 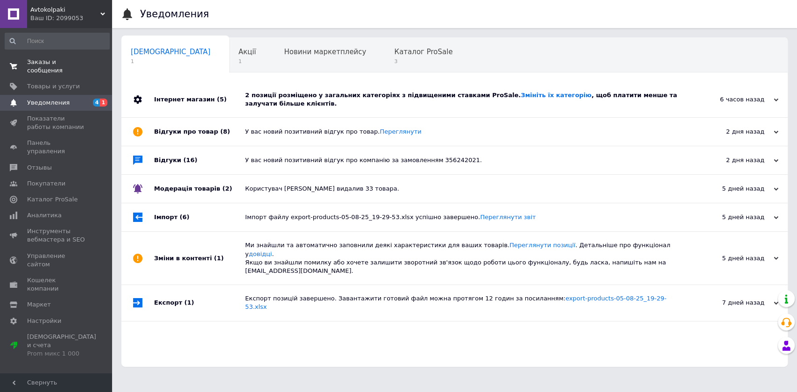 What do you see at coordinates (465, 258) in the screenshot?
I see `div: Ми знайшли та автоматично заповнили деякі характеристики для ваших товарів. . Детальніше про функ...` at bounding box center [465, 258].